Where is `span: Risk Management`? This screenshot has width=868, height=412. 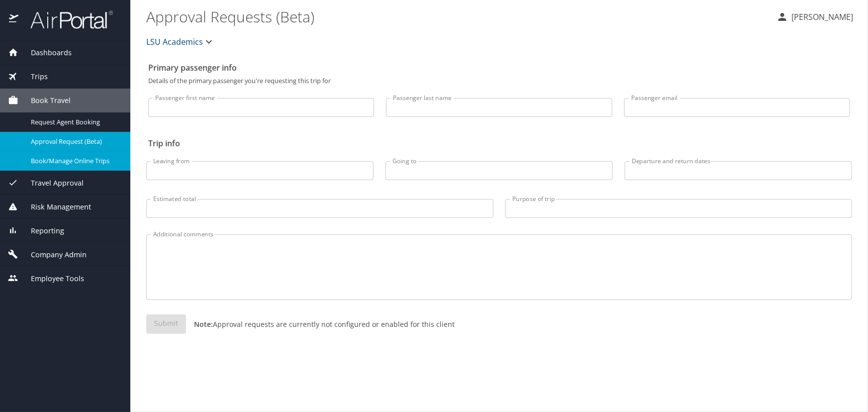
span: Risk Management is located at coordinates (55, 207).